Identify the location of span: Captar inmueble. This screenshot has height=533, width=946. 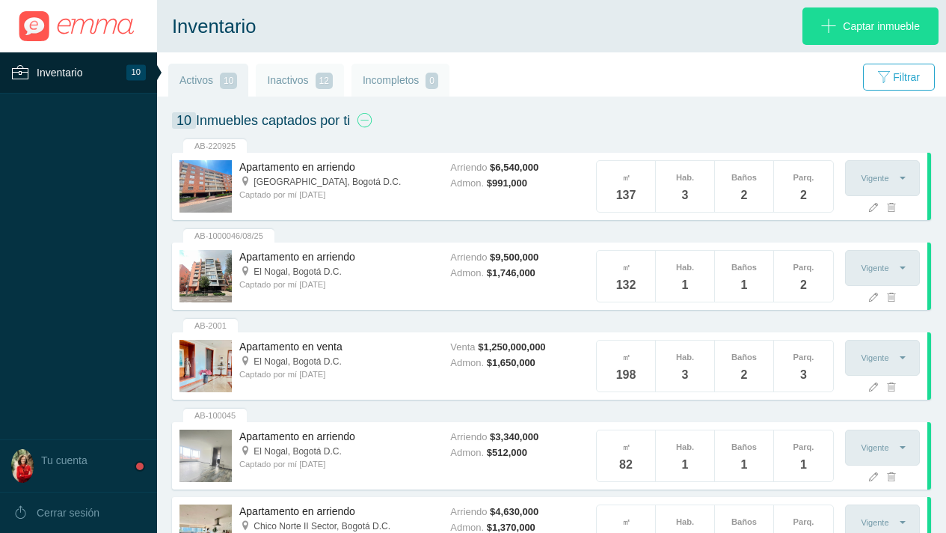
(881, 26).